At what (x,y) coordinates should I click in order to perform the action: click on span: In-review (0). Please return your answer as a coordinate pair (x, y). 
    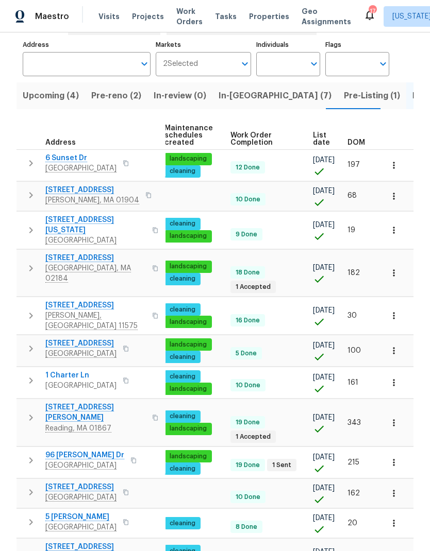
    Looking at the image, I should click on (180, 96).